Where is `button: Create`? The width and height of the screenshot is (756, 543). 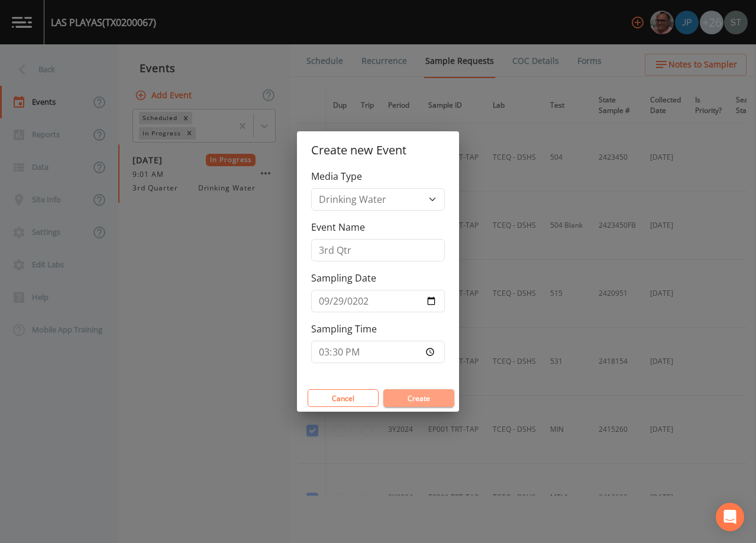 button: Create is located at coordinates (419, 398).